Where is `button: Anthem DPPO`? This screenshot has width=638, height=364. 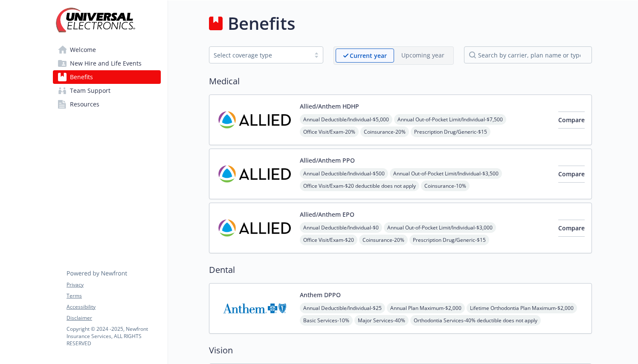 button: Anthem DPPO is located at coordinates (320, 295).